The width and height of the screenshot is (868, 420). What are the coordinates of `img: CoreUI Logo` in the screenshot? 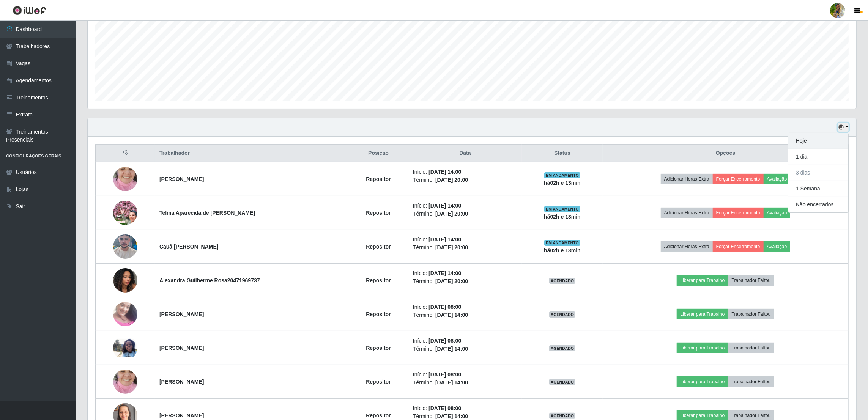 It's located at (29, 10).